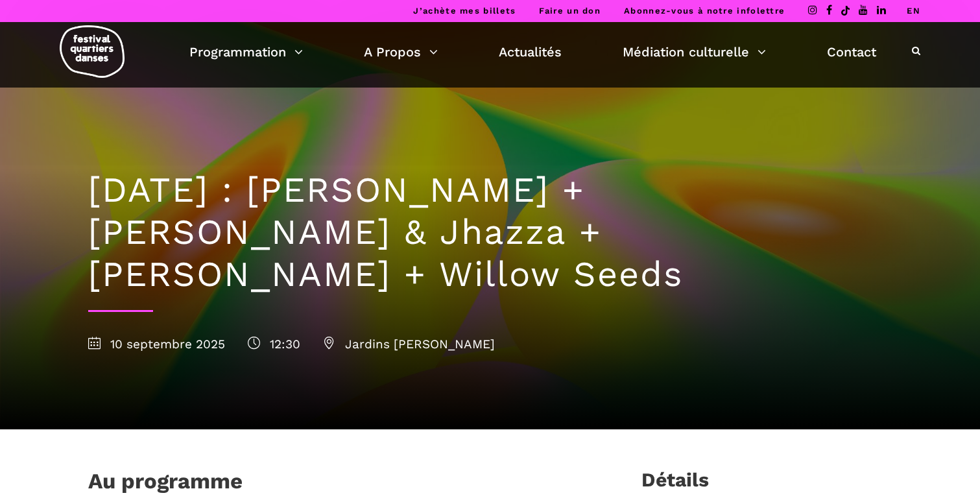 The image size is (980, 502). What do you see at coordinates (274, 343) in the screenshot?
I see `span: 12:30` at bounding box center [274, 343].